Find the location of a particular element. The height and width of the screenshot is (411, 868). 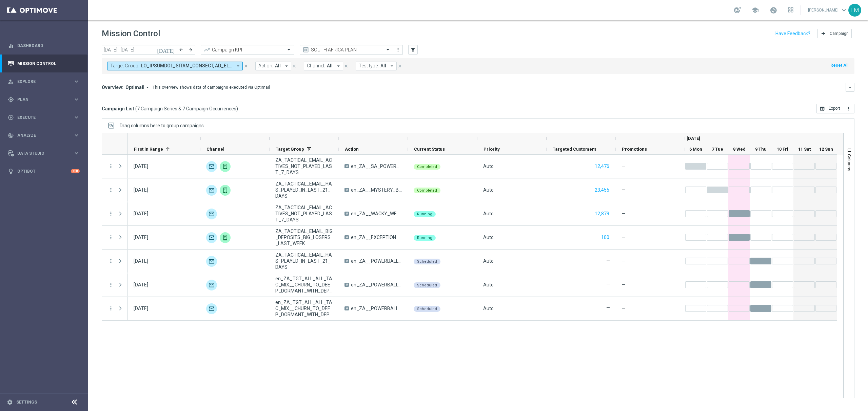

span: 11 Sat is located at coordinates (804, 149).